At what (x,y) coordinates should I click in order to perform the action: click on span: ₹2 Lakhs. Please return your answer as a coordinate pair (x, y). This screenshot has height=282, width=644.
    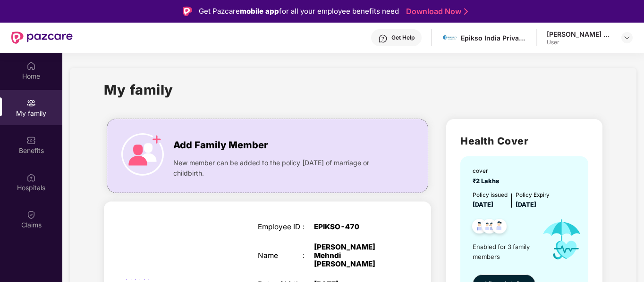
    Looking at the image, I should click on (487, 180).